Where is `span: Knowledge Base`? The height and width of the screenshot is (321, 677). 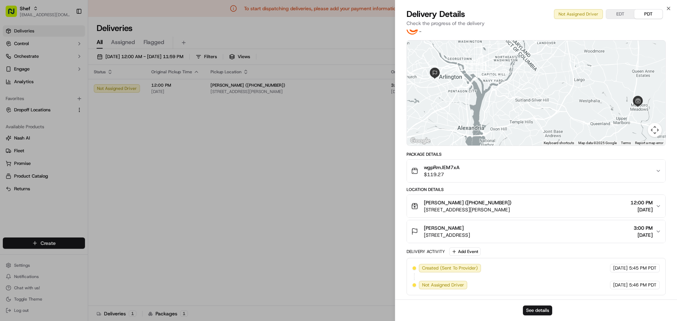 span: Knowledge Base is located at coordinates (34, 142).